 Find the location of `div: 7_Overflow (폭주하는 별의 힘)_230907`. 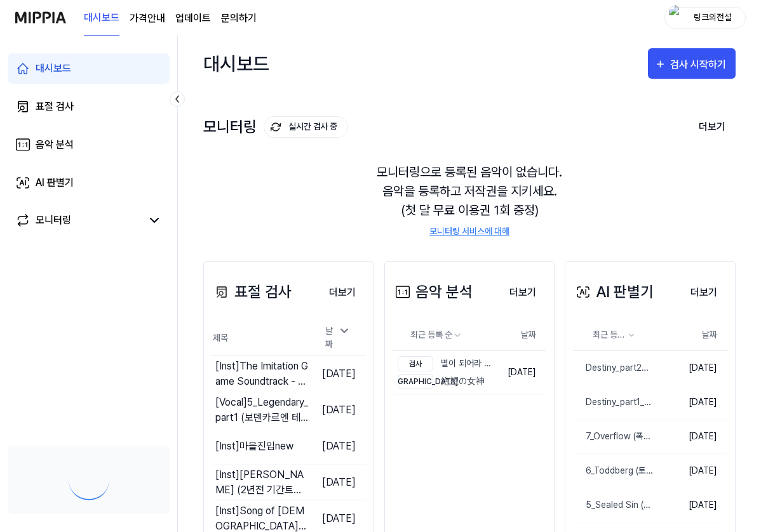

div: 7_Overflow (폭주하는 별의 힘)_230907 is located at coordinates (613, 436).